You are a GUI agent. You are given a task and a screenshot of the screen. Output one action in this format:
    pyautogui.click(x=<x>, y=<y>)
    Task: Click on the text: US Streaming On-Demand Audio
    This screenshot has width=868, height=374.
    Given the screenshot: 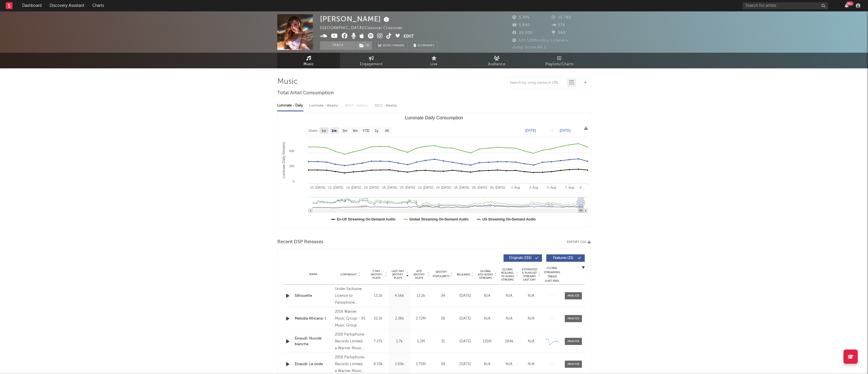 What is the action you would take?
    pyautogui.click(x=509, y=219)
    